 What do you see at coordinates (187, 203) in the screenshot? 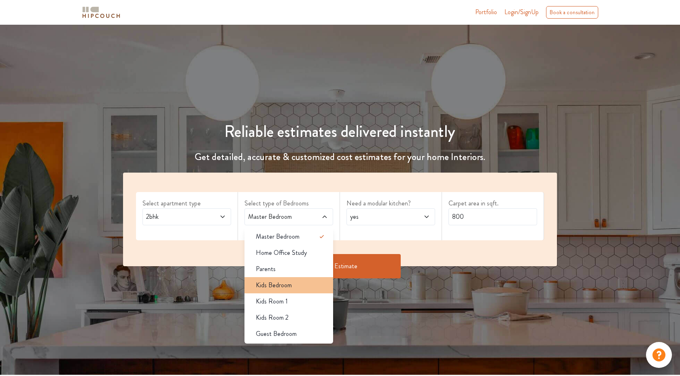
I see `label: Select apartment type` at bounding box center [187, 203].